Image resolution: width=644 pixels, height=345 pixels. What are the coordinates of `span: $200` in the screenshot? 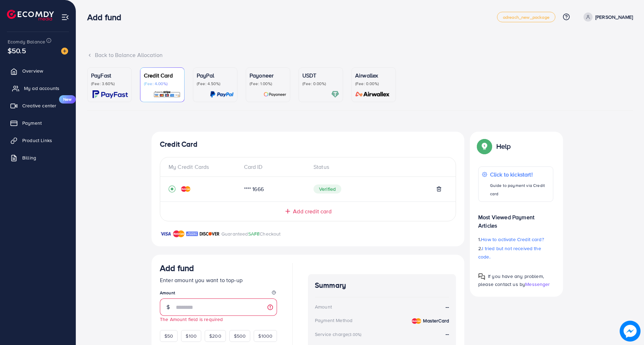 It's located at (215, 336).